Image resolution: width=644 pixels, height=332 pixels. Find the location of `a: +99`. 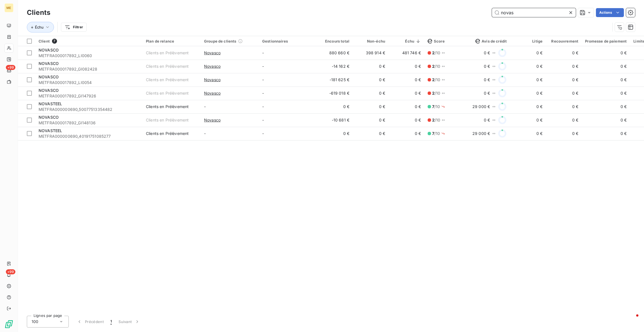

a: +99 is located at coordinates (8, 71).